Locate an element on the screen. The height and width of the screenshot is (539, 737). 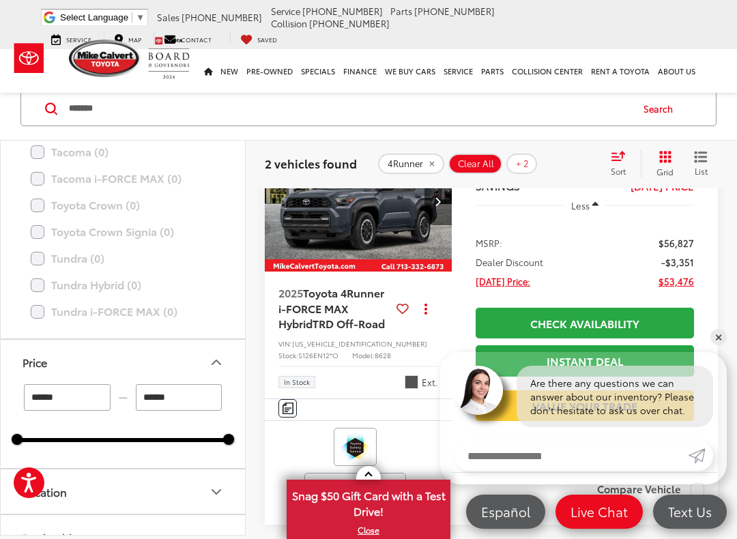
a: My Saved Vehicles is located at coordinates (258, 38).